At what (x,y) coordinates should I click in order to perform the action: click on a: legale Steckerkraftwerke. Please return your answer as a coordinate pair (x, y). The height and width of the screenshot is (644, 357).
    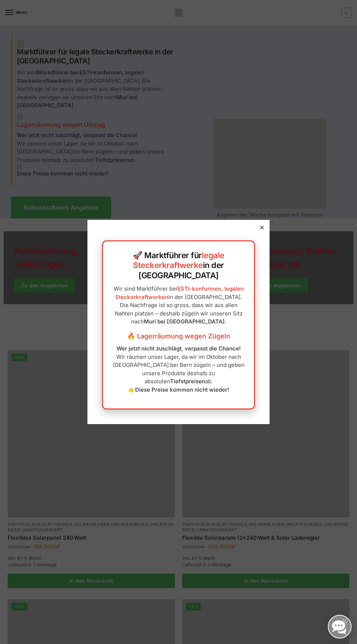
    Looking at the image, I should click on (178, 260).